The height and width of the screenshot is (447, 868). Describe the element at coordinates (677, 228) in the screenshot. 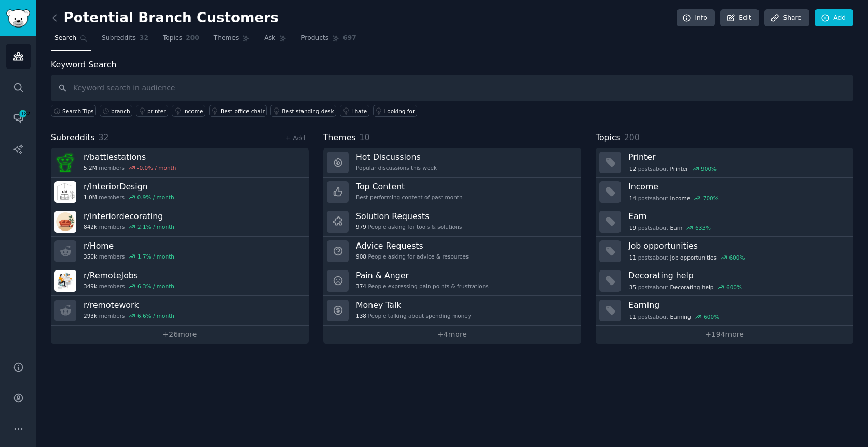

I see `span: Earn` at that location.